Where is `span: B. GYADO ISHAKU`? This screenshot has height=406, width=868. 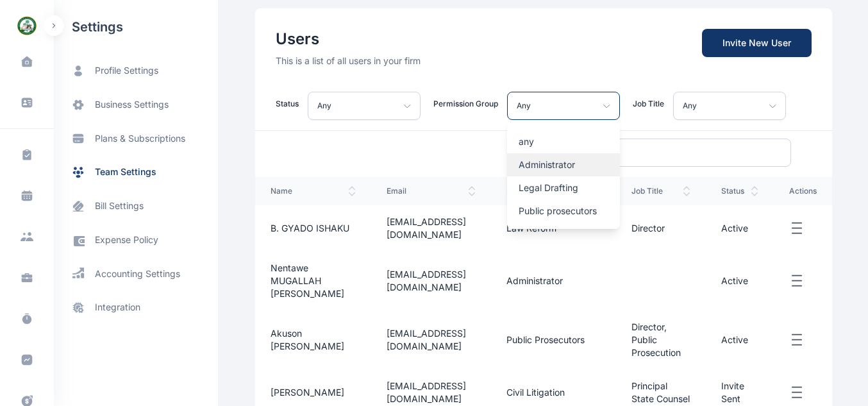
span: B. GYADO ISHAKU is located at coordinates (310, 228).